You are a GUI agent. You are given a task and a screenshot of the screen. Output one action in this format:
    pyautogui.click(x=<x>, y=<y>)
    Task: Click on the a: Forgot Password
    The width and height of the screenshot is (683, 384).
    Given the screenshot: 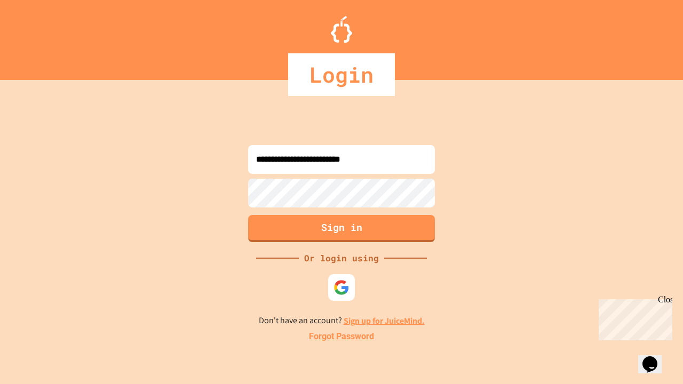 What is the action you would take?
    pyautogui.click(x=342, y=337)
    